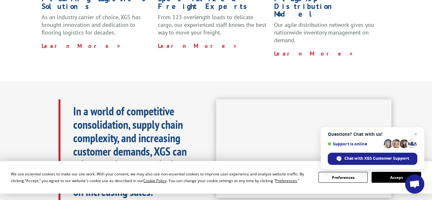 This screenshot has width=432, height=200. Describe the element at coordinates (155, 181) in the screenshot. I see `span: Cookie Policy` at that location.